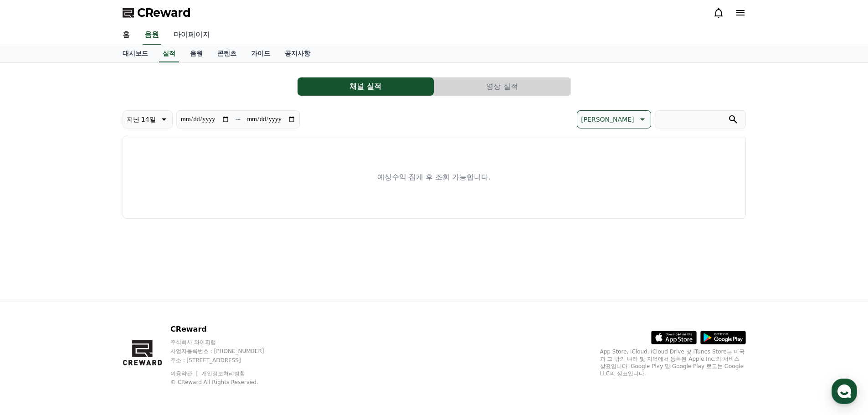 The height and width of the screenshot is (415, 868). I want to click on a: 이용약관, so click(185, 374).